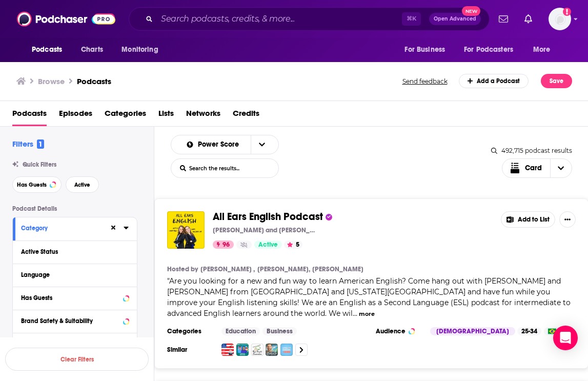 The width and height of the screenshot is (588, 381). I want to click on div: Active Status, so click(71, 252).